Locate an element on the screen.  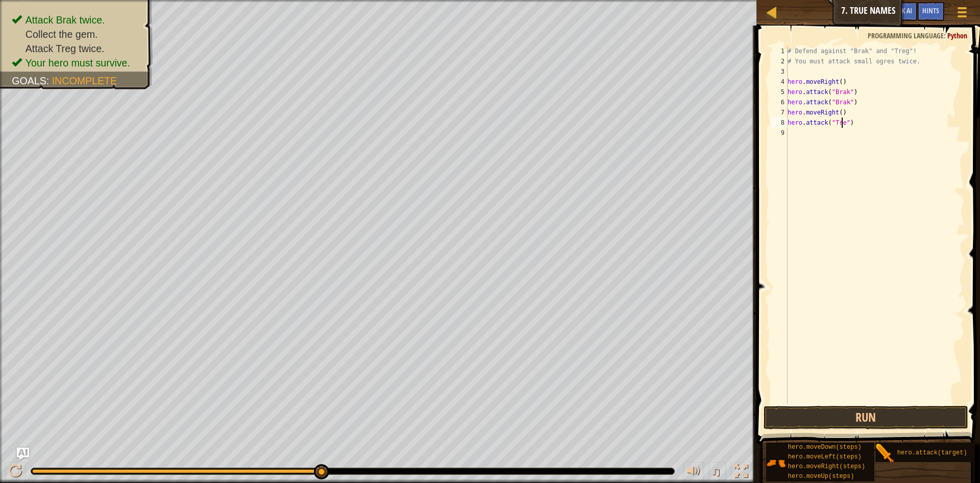
span: Attack Treg twice. is located at coordinates (65, 48).